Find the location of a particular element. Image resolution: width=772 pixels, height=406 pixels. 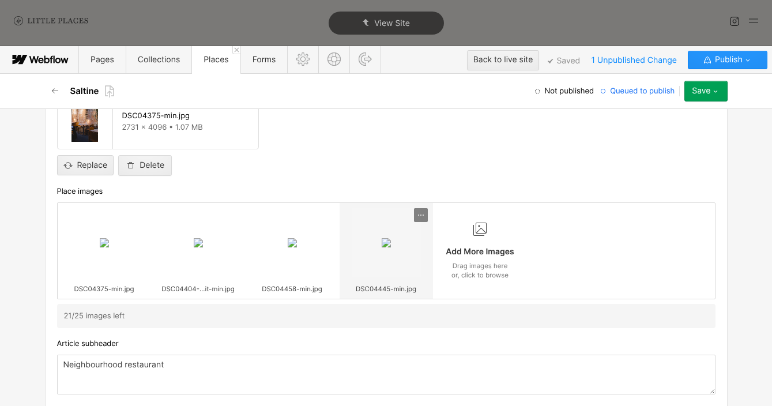

span: Article subheader is located at coordinates (88, 344).